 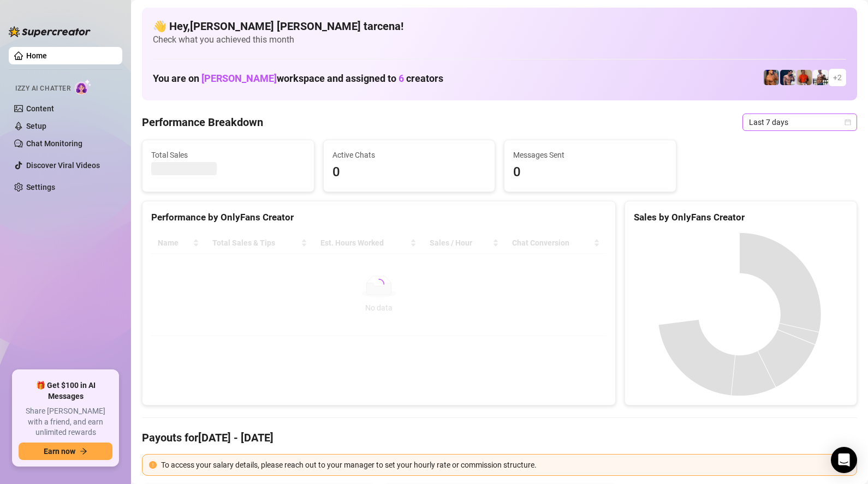 I want to click on img: JUSTIN, so click(x=820, y=78).